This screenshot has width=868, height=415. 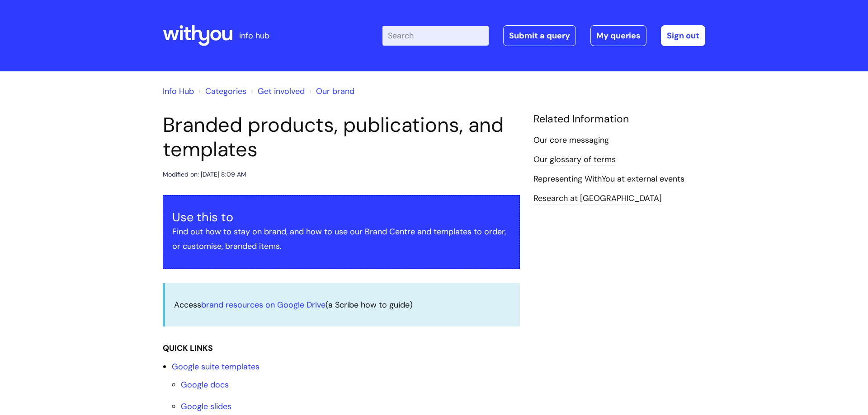 What do you see at coordinates (330, 91) in the screenshot?
I see `li: Our brand` at bounding box center [330, 91].